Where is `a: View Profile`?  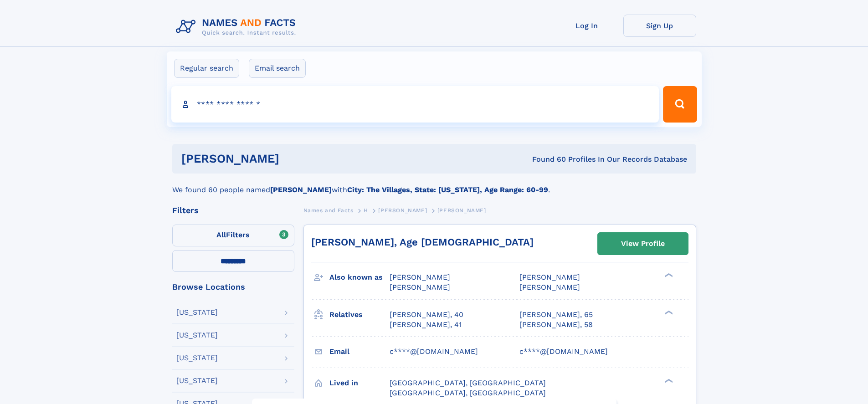 a: View Profile is located at coordinates (642, 244).